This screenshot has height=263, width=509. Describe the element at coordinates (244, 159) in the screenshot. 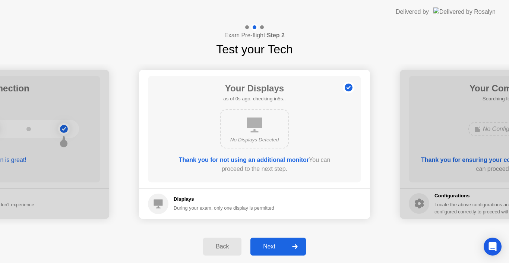

I see `b: Thank you for not using an additional monitor` at that location.